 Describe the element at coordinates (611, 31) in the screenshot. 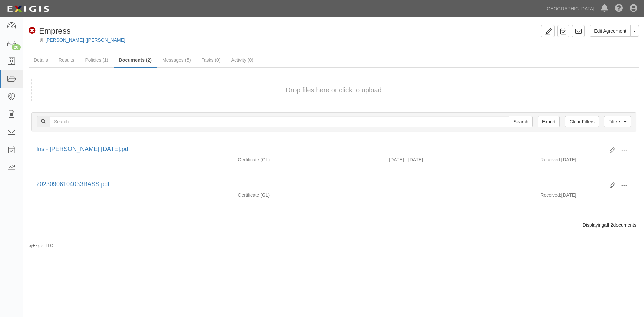

I see `a: Edit Agreement` at that location.